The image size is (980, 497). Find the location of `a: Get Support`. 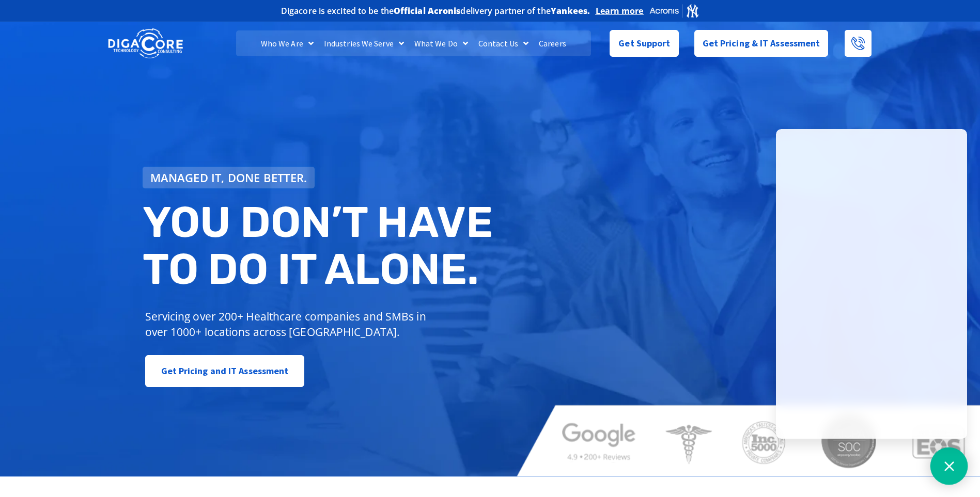

a: Get Support is located at coordinates (644, 43).